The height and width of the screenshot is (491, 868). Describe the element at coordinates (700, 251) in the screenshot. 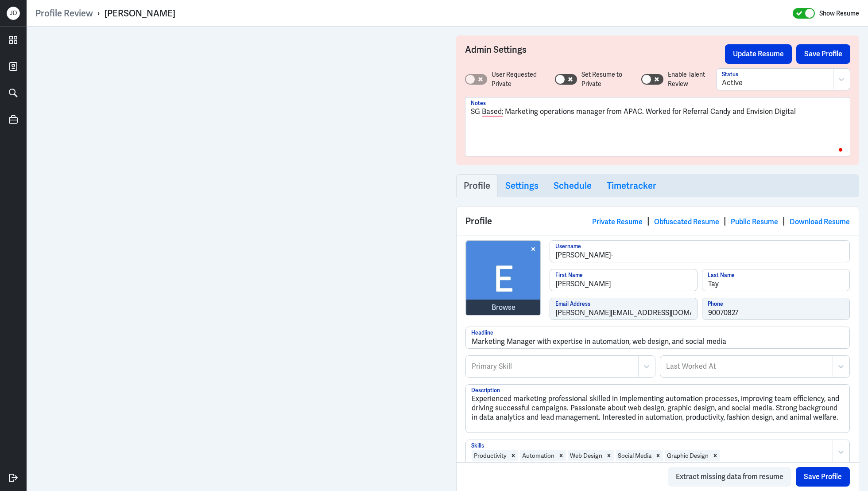

I see `input: Username` at that location.